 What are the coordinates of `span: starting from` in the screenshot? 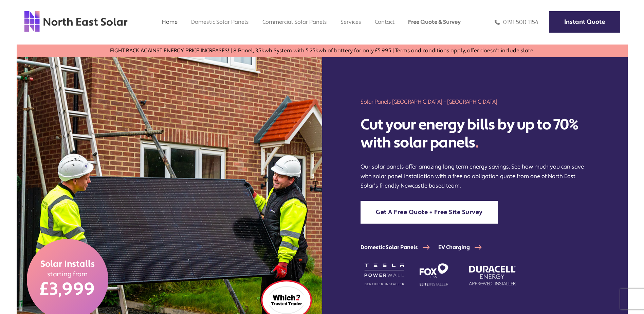 It's located at (67, 274).